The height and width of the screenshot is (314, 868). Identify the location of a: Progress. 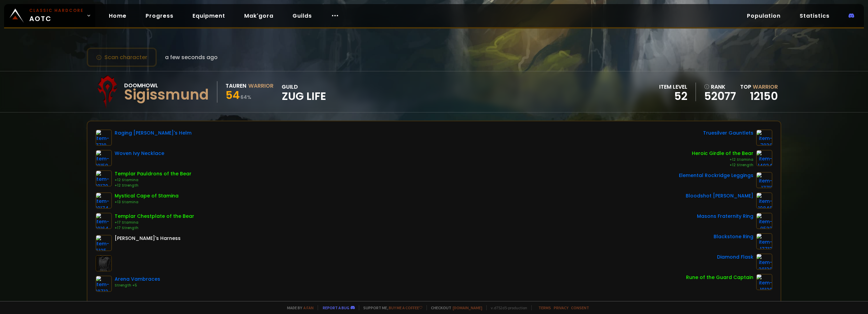
(160, 15).